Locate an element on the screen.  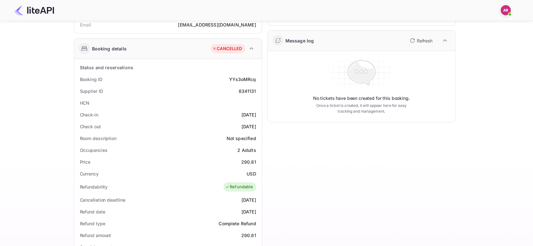
div: Booking ID is located at coordinates (91, 79).